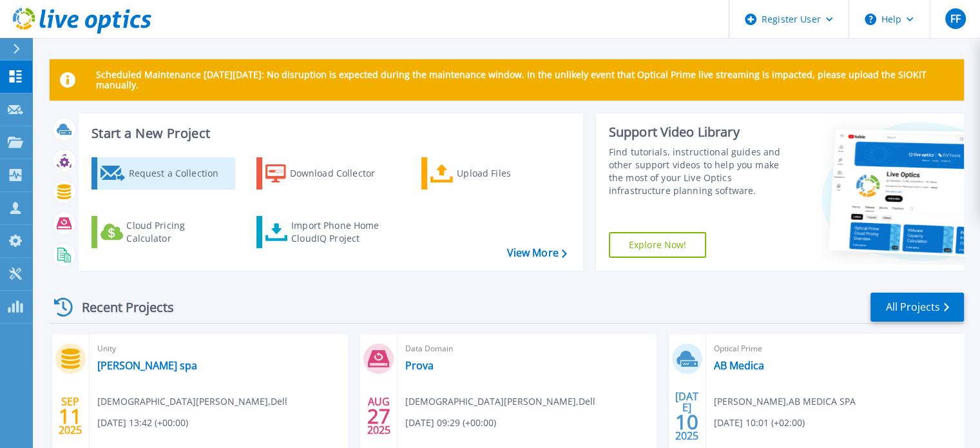  What do you see at coordinates (701, 171) in the screenshot?
I see `div: Find tutorials, instructional guides and other support videos to help you make the most of your L...` at bounding box center [701, 171].